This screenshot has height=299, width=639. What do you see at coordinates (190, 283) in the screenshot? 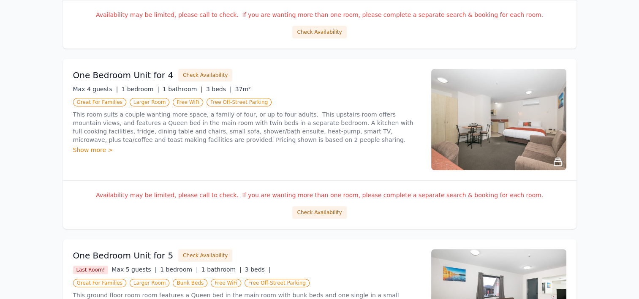
I see `span: Bunk Beds` at bounding box center [190, 283].